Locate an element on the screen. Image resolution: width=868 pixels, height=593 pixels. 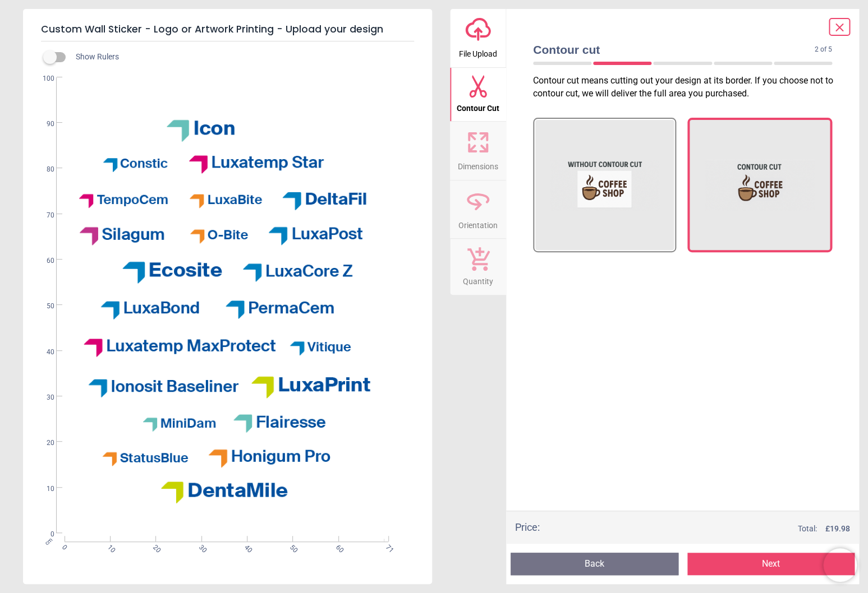
button: Dimensions is located at coordinates (478, 151).